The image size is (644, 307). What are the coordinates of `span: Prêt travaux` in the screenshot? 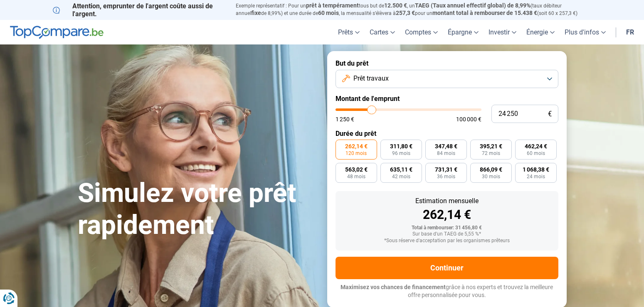 It's located at (371, 78).